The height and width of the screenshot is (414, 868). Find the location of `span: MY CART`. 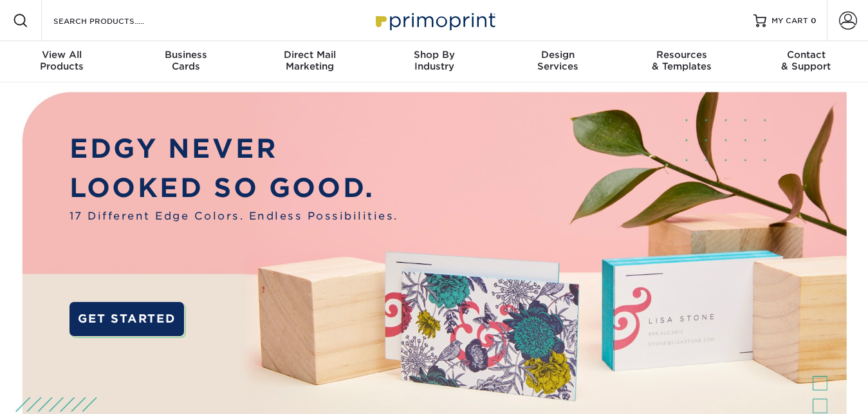

span: MY CART is located at coordinates (789, 20).